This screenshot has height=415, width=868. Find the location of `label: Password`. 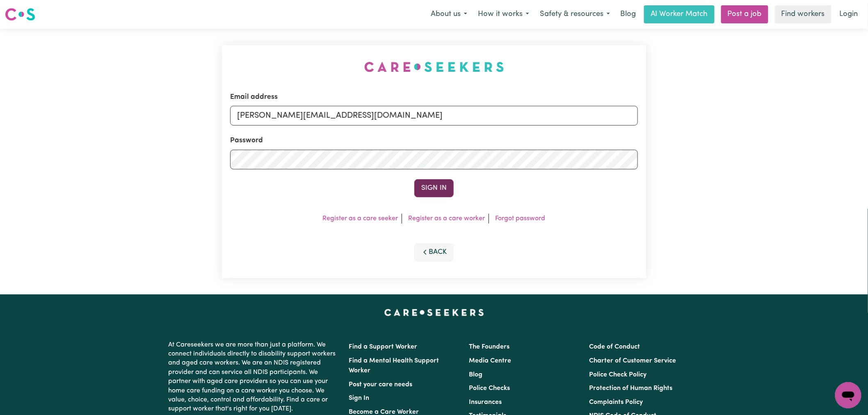

label: Password is located at coordinates (246, 141).